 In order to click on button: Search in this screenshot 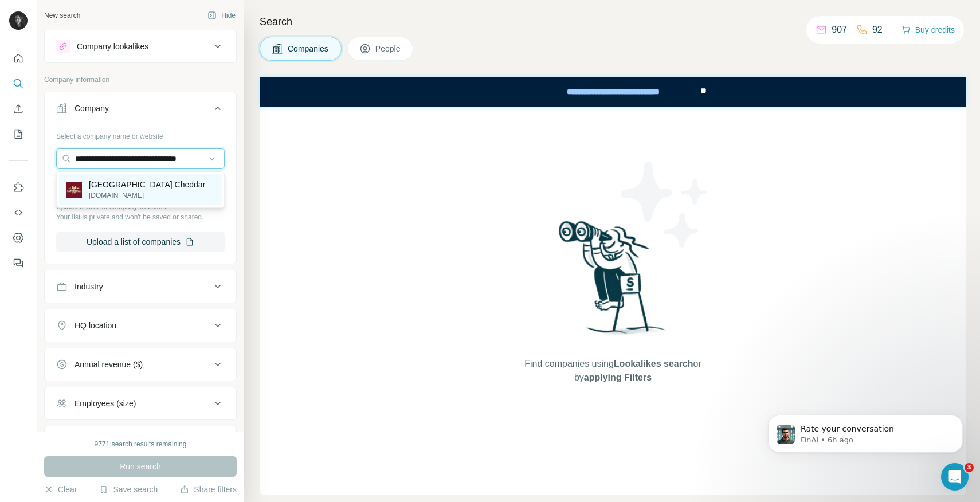, I will do `click(18, 83)`.